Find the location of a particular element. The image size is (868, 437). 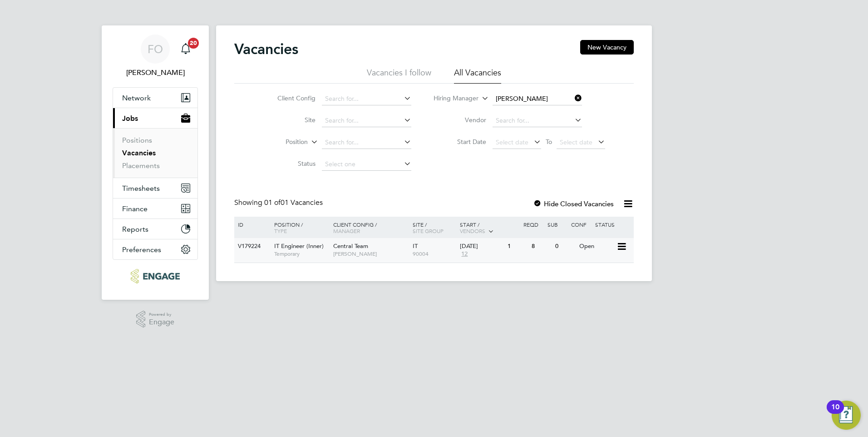

div: 1 is located at coordinates (517, 246).